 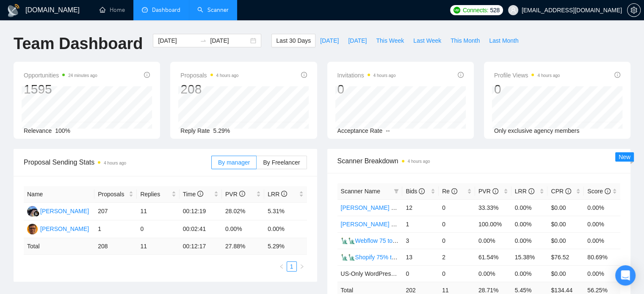 I want to click on span: Invitations, so click(x=367, y=75).